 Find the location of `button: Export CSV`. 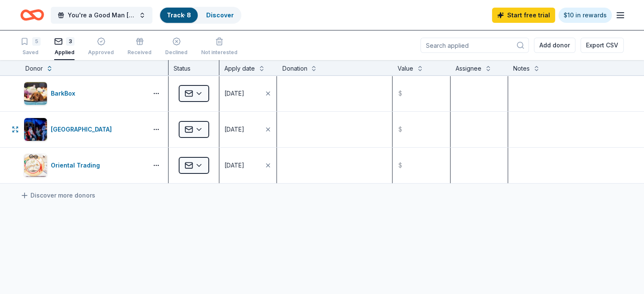

button: Export CSV is located at coordinates (602, 45).